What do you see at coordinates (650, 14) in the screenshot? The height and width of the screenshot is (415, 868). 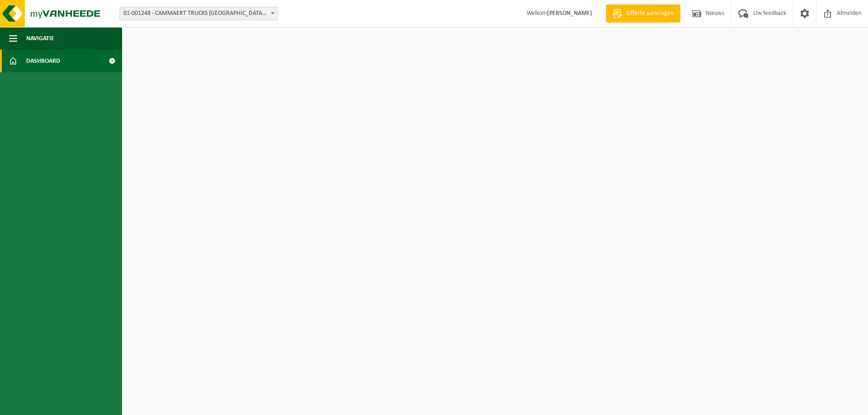 I see `span: Offerte aanvragen` at bounding box center [650, 14].